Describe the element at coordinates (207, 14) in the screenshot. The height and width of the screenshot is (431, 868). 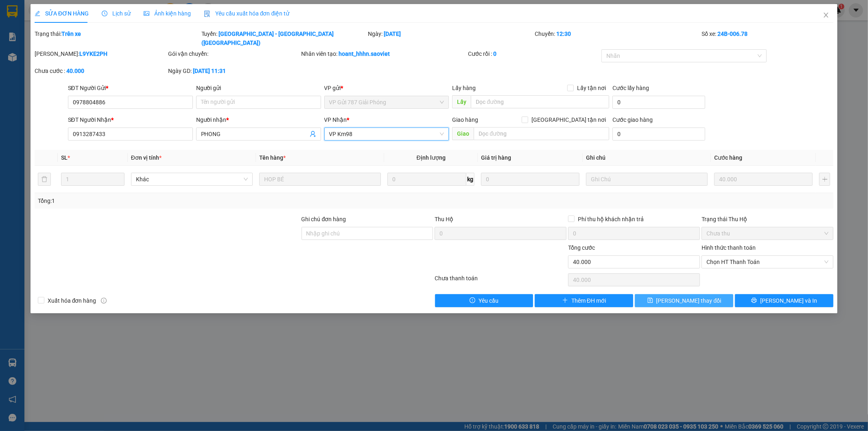
I see `img: icon` at that location.